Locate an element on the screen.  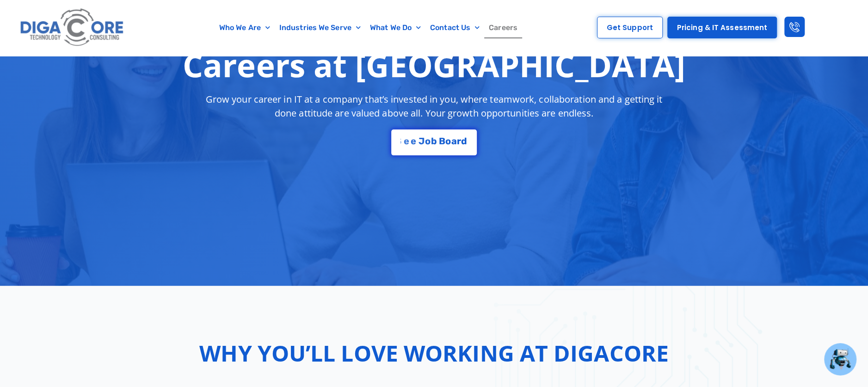
a: What We Do is located at coordinates (395, 28).